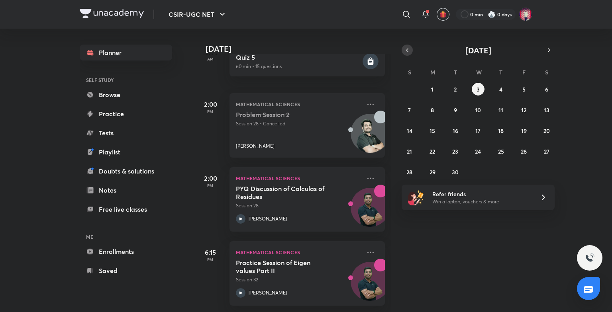 This screenshot has height=312, width=612. I want to click on abbr: Wednesday, so click(479, 72).